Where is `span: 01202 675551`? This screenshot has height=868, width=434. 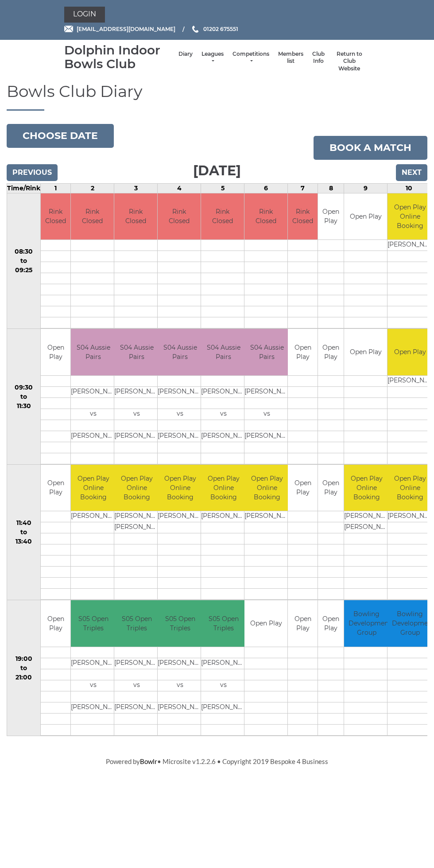 span: 01202 675551 is located at coordinates (220, 29).